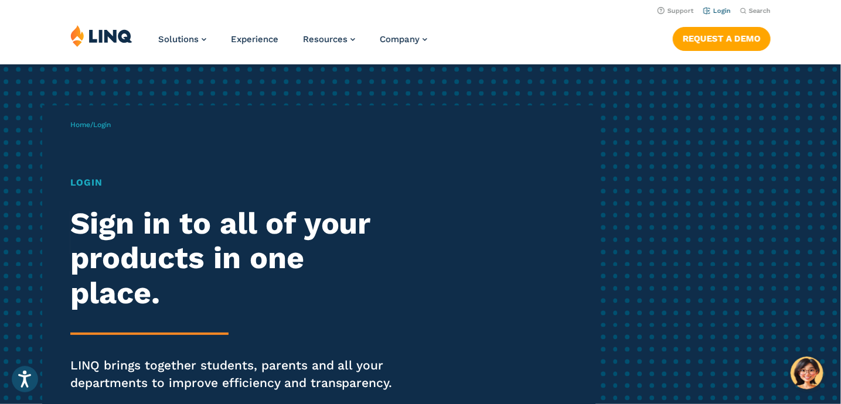 The image size is (841, 404). What do you see at coordinates (329, 39) in the screenshot?
I see `a: Resources` at bounding box center [329, 39].